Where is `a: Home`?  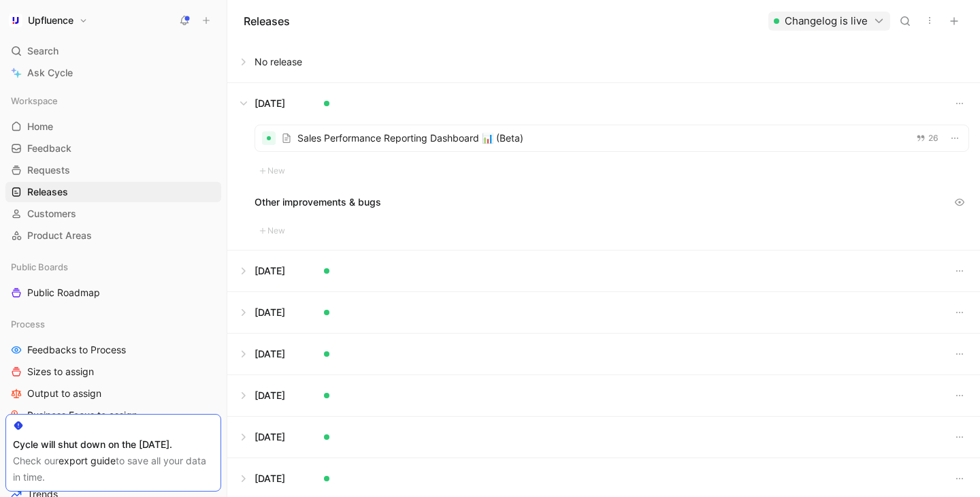 a: Home is located at coordinates (113, 127).